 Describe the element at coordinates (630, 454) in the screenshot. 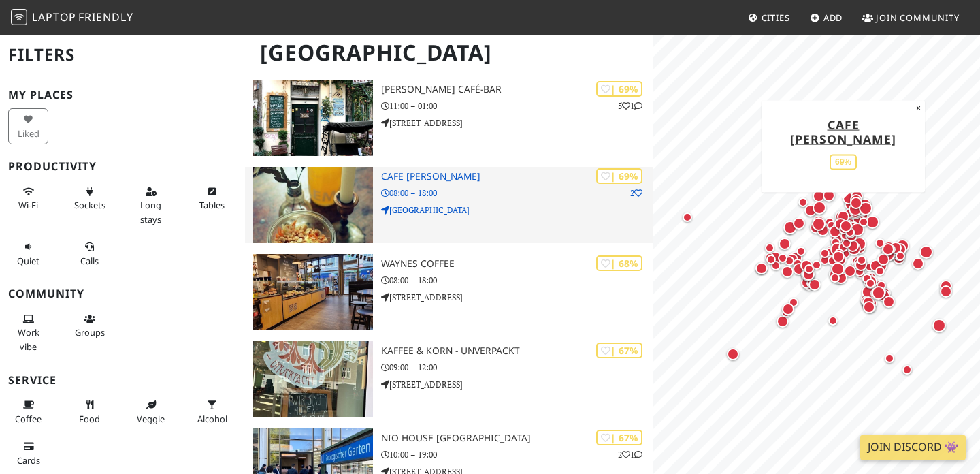

I see `p: 2 1` at that location.